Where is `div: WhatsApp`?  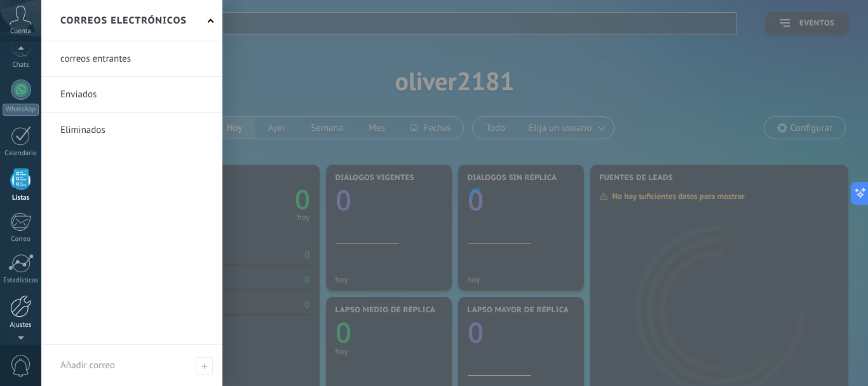 div: WhatsApp is located at coordinates (20, 110).